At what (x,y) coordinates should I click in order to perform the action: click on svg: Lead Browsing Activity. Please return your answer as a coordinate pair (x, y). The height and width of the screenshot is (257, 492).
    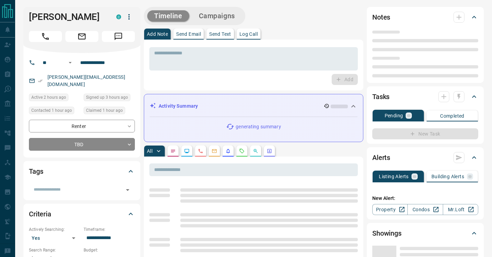
    Looking at the image, I should click on (187, 151).